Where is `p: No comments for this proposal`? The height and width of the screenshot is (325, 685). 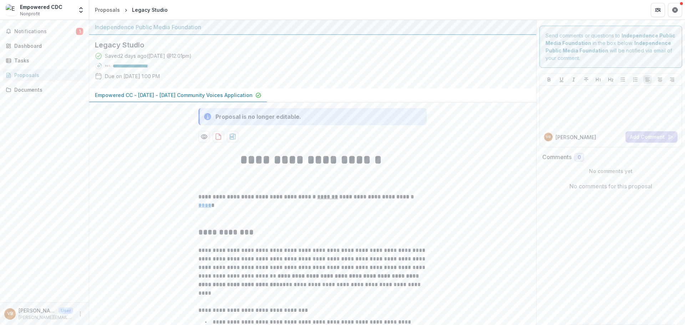
p: No comments for this proposal is located at coordinates (611, 186).